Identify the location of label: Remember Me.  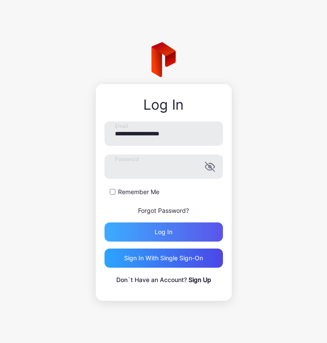
(139, 192).